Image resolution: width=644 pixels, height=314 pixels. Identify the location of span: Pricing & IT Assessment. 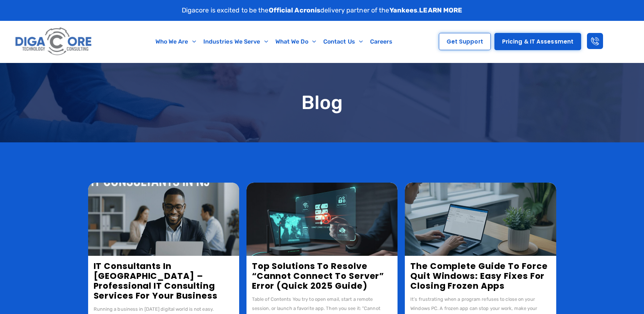
(538, 41).